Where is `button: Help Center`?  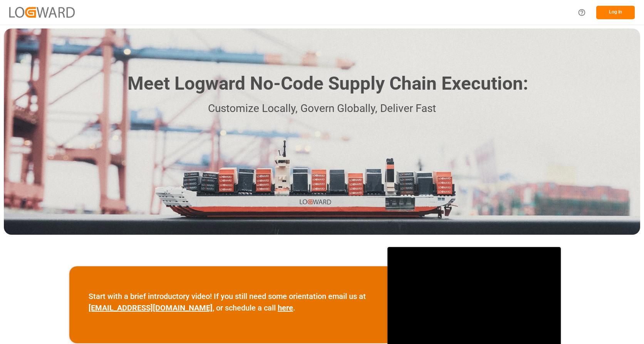
button: Help Center is located at coordinates (582, 12).